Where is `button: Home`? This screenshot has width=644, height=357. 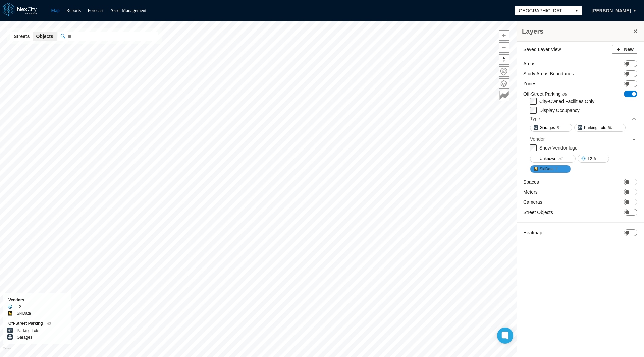
button: Home is located at coordinates (503, 72).